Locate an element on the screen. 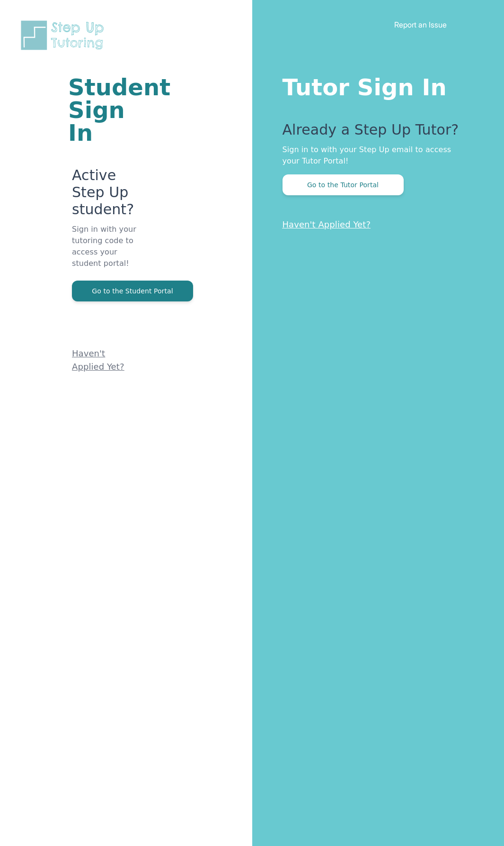 The image size is (504, 846). p: Active Step Up student? is located at coordinates (105, 196).